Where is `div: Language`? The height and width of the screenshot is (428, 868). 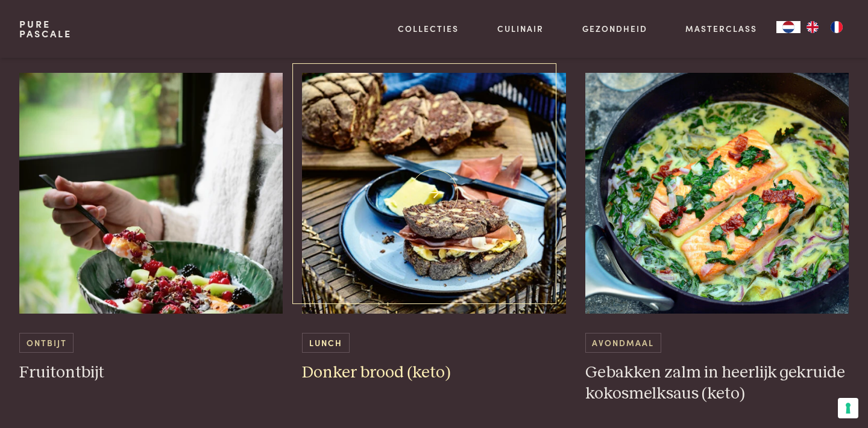 div: Language is located at coordinates (789, 27).